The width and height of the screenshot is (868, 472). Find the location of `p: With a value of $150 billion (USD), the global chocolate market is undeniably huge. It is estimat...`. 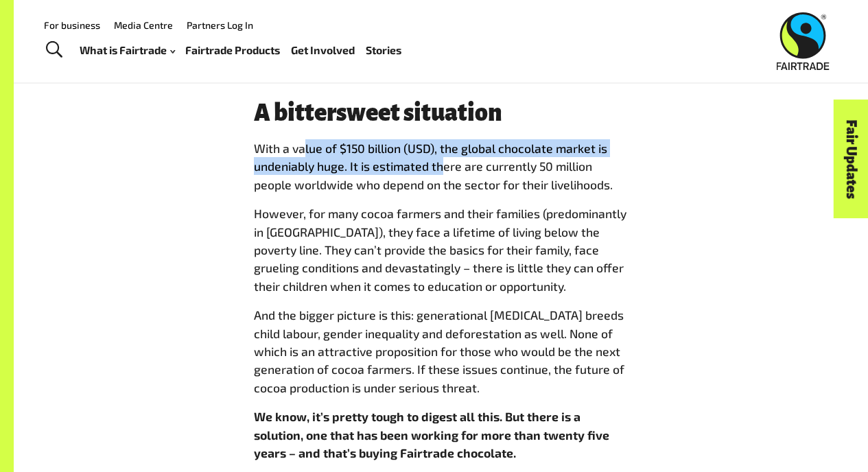

p: With a value of $150 billion (USD), the global chocolate market is undeniably huge. It is estimat... is located at coordinates (441, 166).